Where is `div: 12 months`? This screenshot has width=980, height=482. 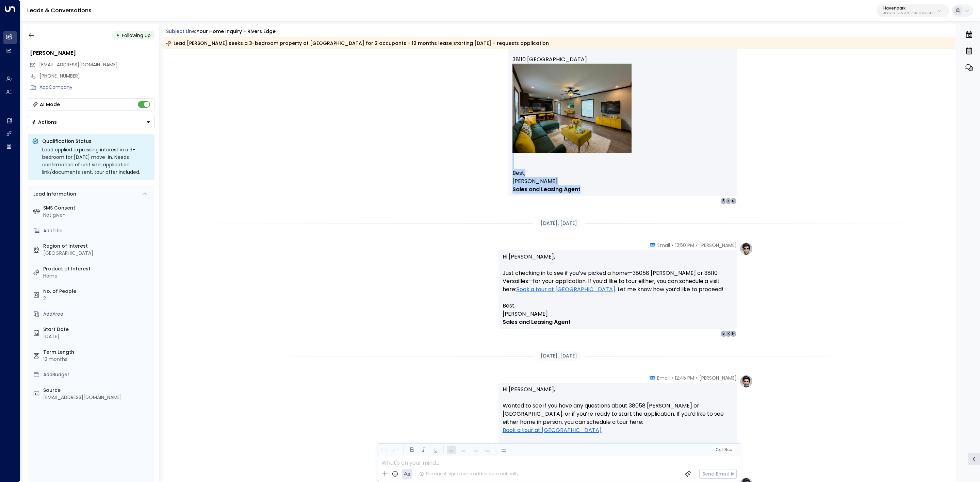 div: 12 months is located at coordinates (97, 359).